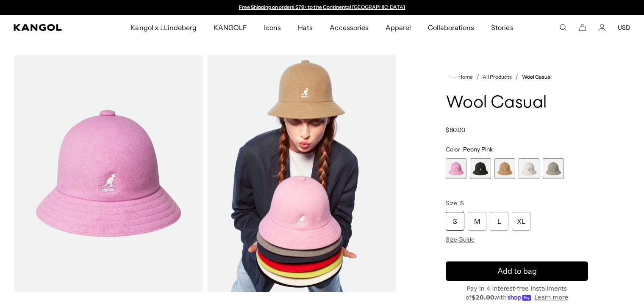  Describe the element at coordinates (164, 27) in the screenshot. I see `a: Kangol x J.Lindeberg` at that location.